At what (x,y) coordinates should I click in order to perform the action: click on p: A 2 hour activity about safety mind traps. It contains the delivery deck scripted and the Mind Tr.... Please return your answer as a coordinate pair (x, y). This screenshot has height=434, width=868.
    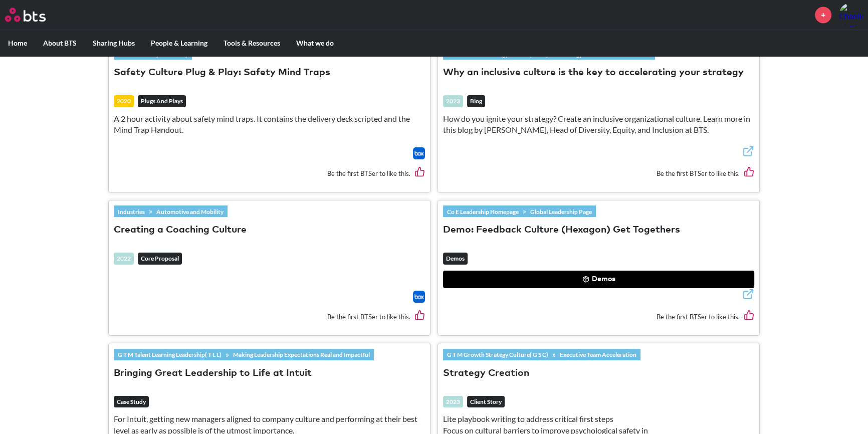
    Looking at the image, I should click on (269, 125).